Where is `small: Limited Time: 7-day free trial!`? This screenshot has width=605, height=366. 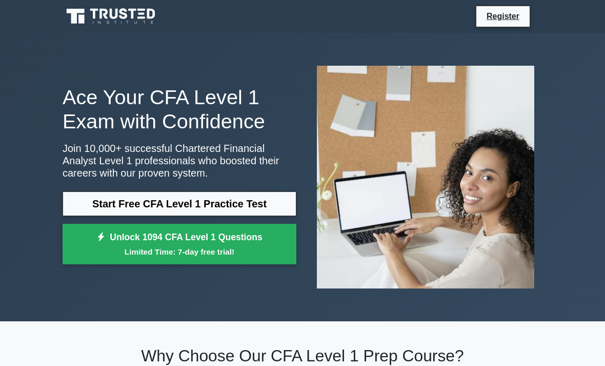 small: Limited Time: 7-day free trial! is located at coordinates (179, 251).